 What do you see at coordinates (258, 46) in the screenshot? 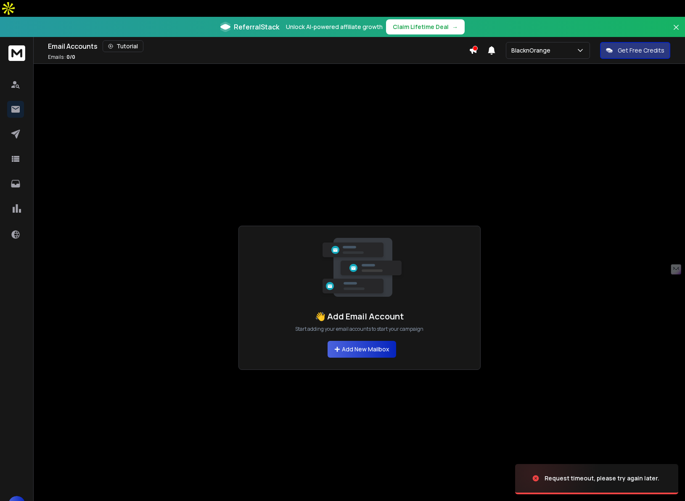
I see `div: Email Accounts` at bounding box center [258, 46].